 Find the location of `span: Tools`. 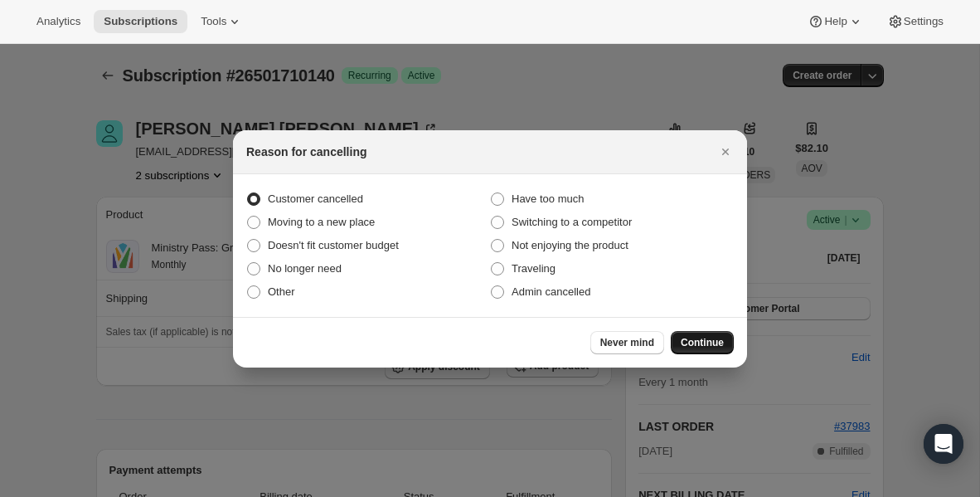

span: Tools is located at coordinates (213, 21).